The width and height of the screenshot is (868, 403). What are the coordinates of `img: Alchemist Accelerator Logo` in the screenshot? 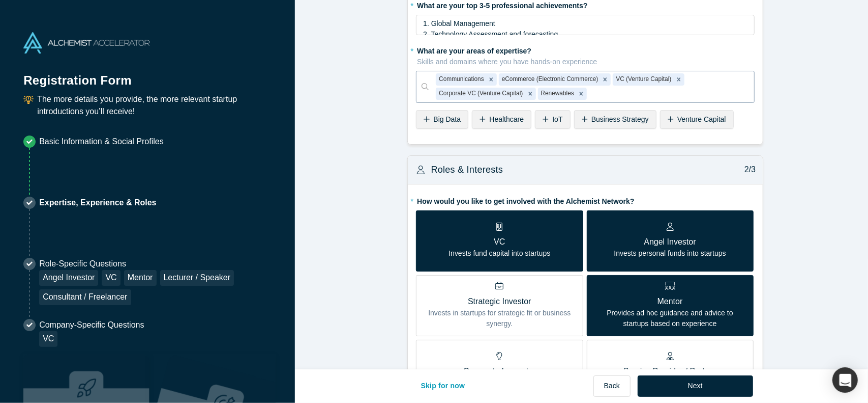 It's located at (86, 43).